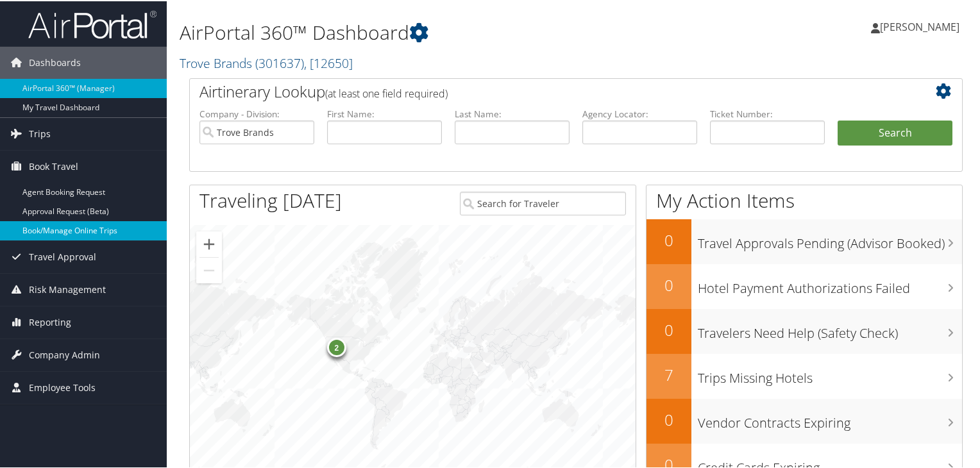  Describe the element at coordinates (62, 387) in the screenshot. I see `span: Employee Tools` at that location.